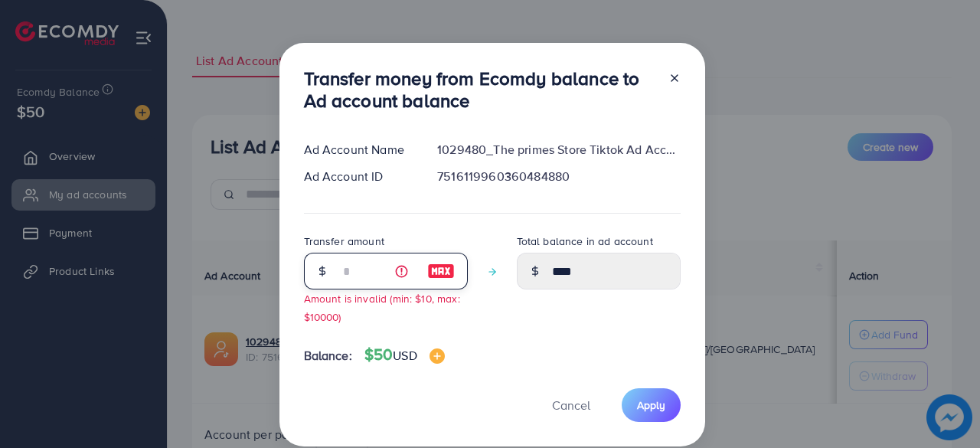  What do you see at coordinates (359, 176) in the screenshot?
I see `div: Ad Account ID` at bounding box center [359, 176].